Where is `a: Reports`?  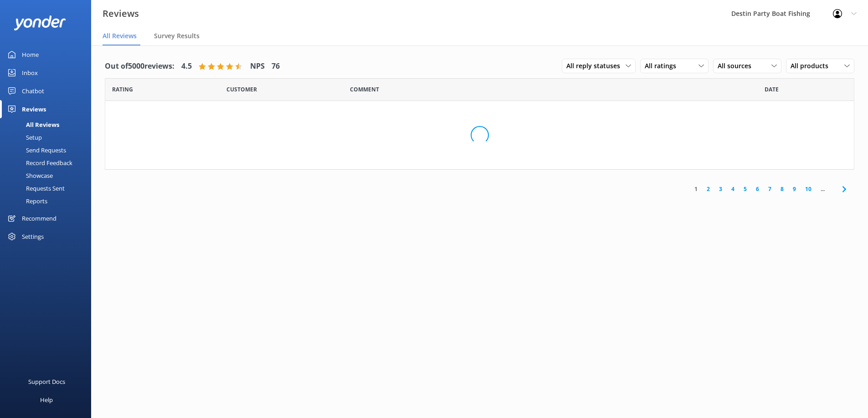
a: Reports is located at coordinates (48, 201).